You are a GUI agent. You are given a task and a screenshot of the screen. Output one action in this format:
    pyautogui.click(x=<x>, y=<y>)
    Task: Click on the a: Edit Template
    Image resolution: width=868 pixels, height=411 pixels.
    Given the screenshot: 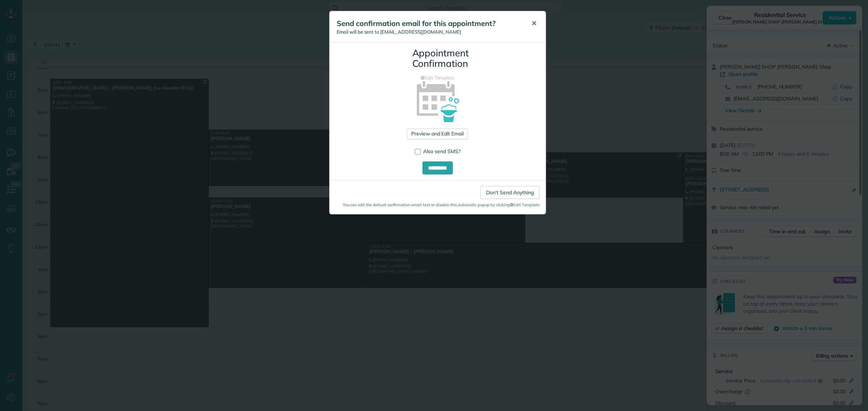 What is the action you would take?
    pyautogui.click(x=437, y=78)
    